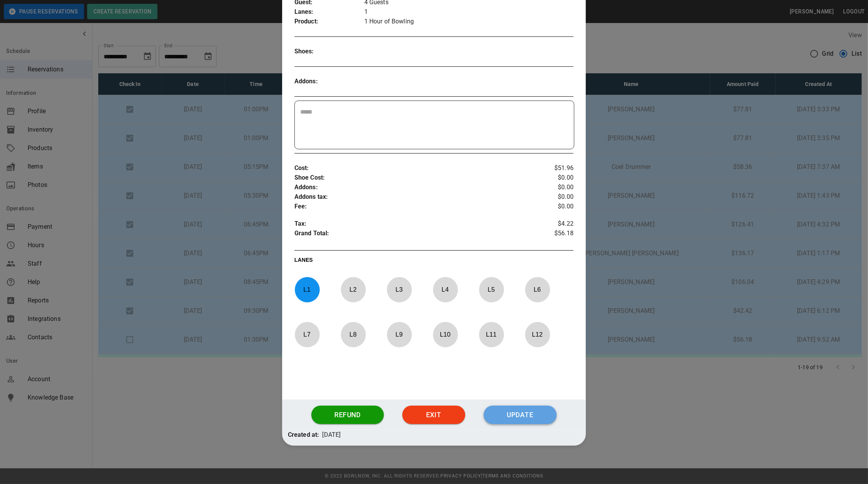  Describe the element at coordinates (550, 168) in the screenshot. I see `p: $51.96` at that location.